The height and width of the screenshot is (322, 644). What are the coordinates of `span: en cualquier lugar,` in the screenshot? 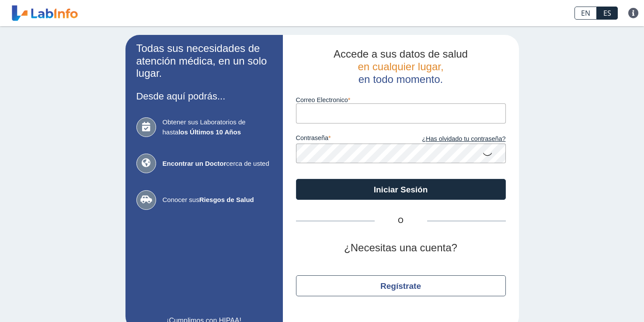 It's located at (400, 66).